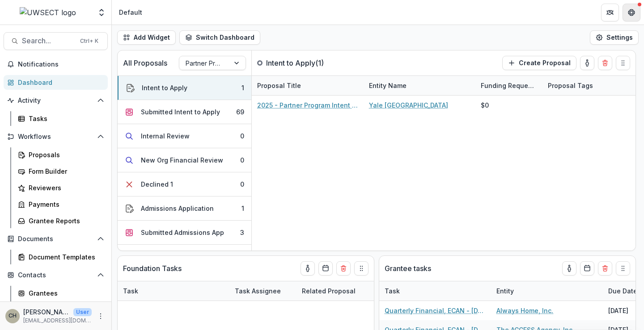 The width and height of the screenshot is (644, 330). What do you see at coordinates (185, 233) in the screenshot?
I see `button: Submitted Admissions App3` at bounding box center [185, 233].